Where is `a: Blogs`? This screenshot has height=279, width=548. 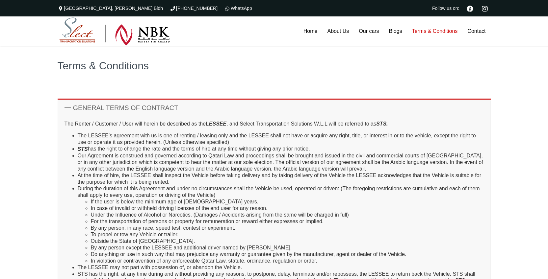
a: Blogs is located at coordinates (395, 31).